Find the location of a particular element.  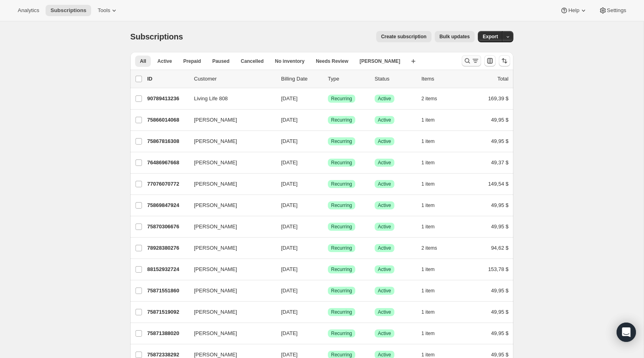

span: 49,37 $ is located at coordinates (500, 163).